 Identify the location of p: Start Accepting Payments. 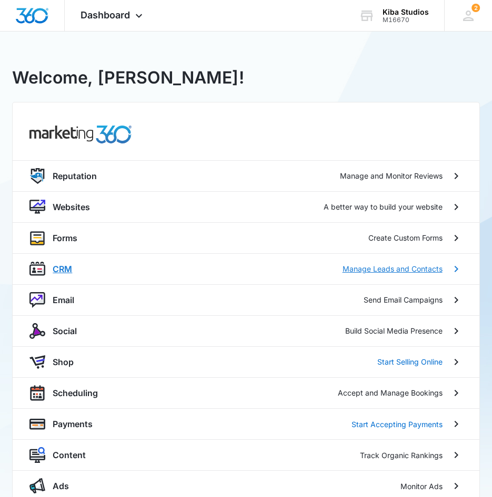
(396, 424).